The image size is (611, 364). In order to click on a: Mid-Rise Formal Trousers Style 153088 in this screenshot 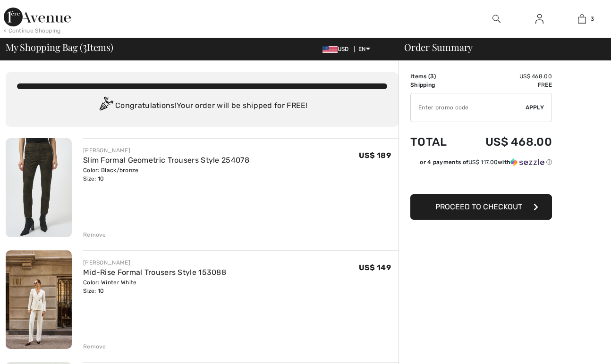, I will do `click(154, 272)`.